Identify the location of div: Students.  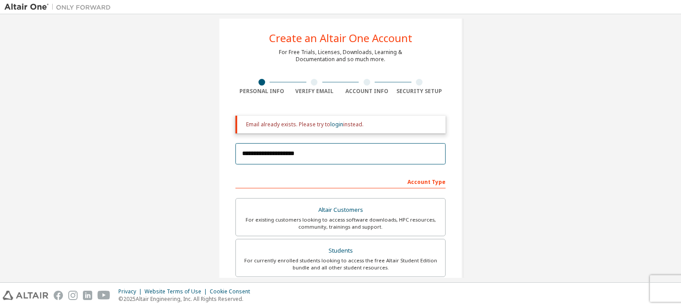
(340, 251).